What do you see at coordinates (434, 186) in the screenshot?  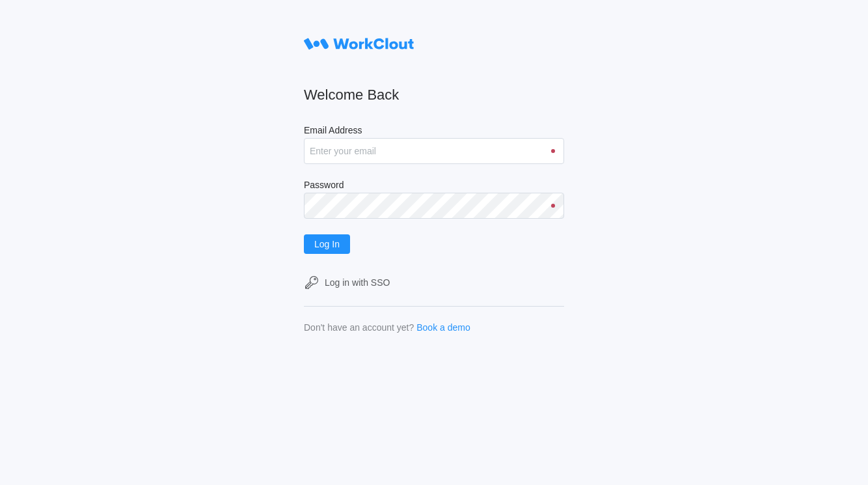 I see `label: Password` at bounding box center [434, 186].